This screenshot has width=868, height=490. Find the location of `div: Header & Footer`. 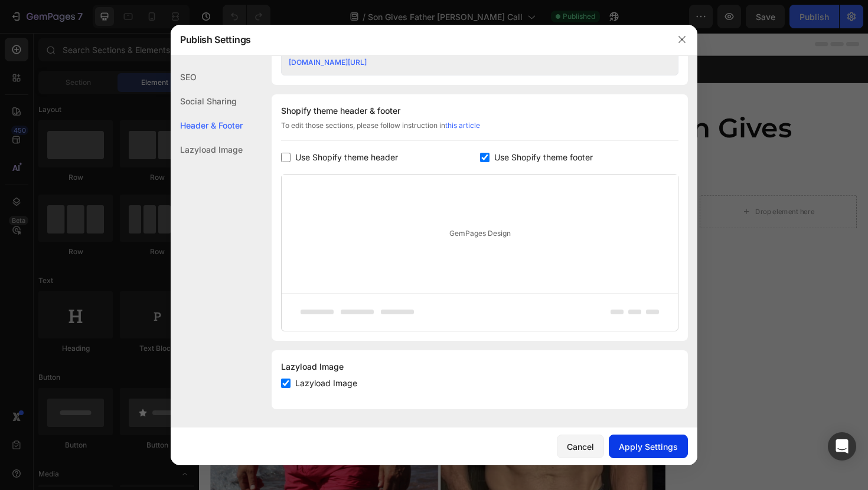

div: Header & Footer is located at coordinates (206, 125).